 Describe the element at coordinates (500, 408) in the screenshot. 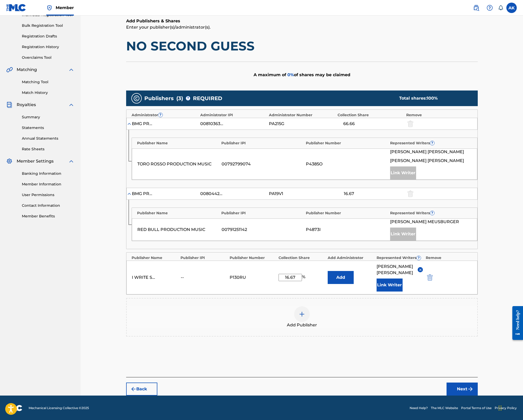

I see `div: Drag` at that location.